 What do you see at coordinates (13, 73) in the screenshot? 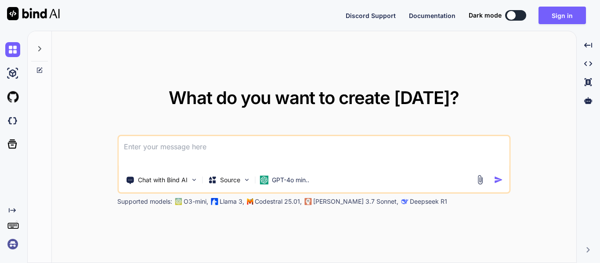
I see `img: ai-studio` at bounding box center [13, 73].